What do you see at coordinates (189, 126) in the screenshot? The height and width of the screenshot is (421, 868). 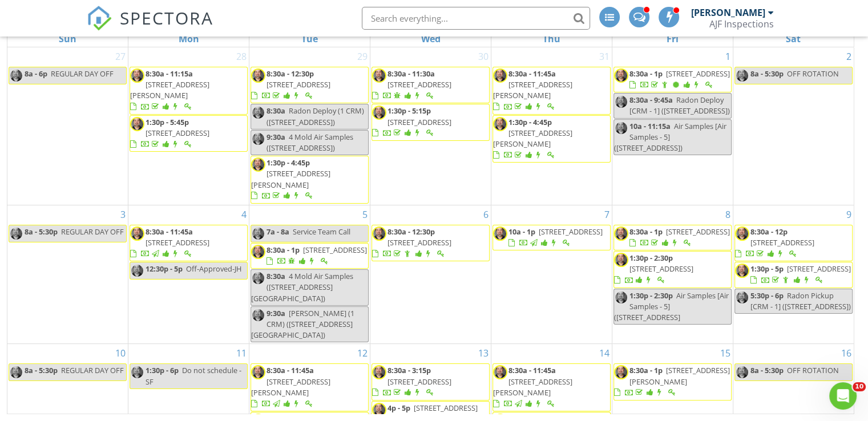 I see `td: Go to July 28, 2025` at bounding box center [189, 126].